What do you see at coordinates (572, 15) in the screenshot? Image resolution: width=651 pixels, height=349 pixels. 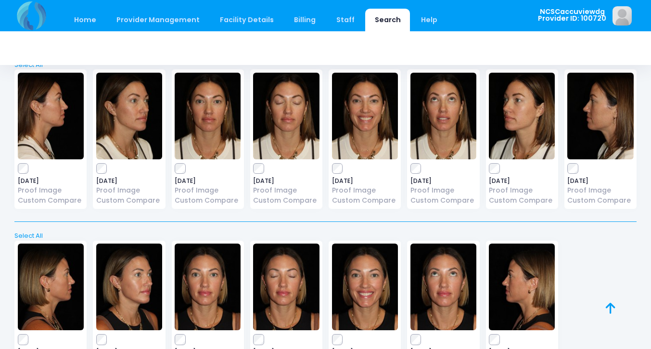 I see `span: NCSCaccuviewdg Provider ID: 100720` at bounding box center [572, 15].